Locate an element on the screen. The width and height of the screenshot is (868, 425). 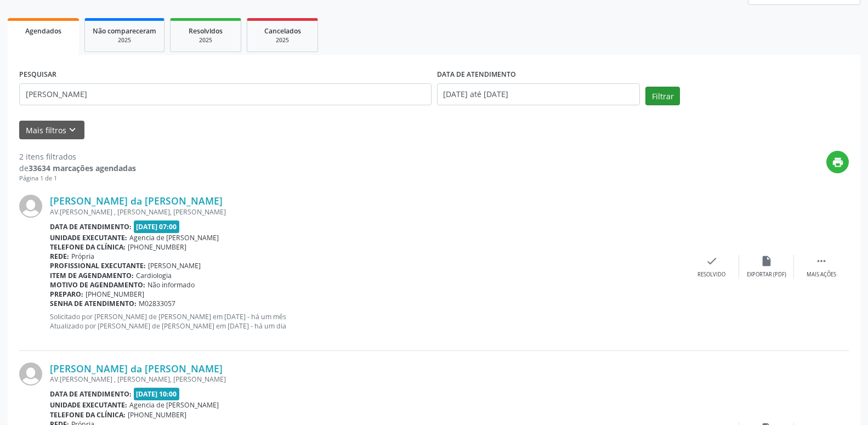
div: 2 itens filtrados is located at coordinates (78, 156).